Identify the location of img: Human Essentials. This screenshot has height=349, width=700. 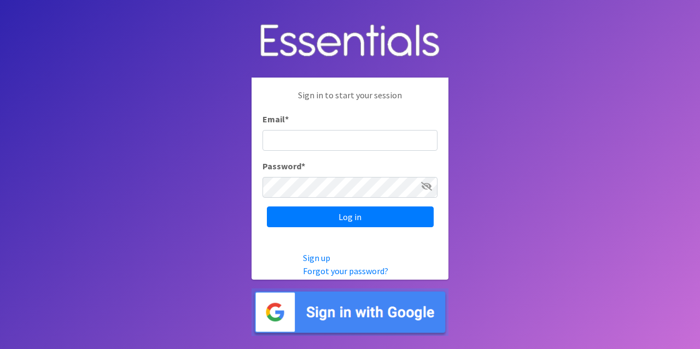
(350, 41).